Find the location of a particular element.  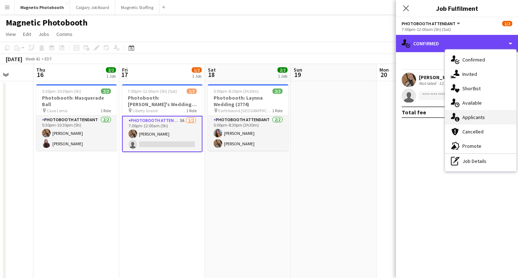

span: View is located at coordinates (11, 34).